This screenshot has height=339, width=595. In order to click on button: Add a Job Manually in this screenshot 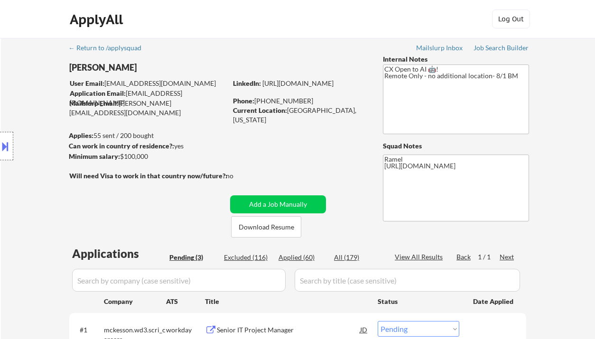, I will do `click(278, 204)`.